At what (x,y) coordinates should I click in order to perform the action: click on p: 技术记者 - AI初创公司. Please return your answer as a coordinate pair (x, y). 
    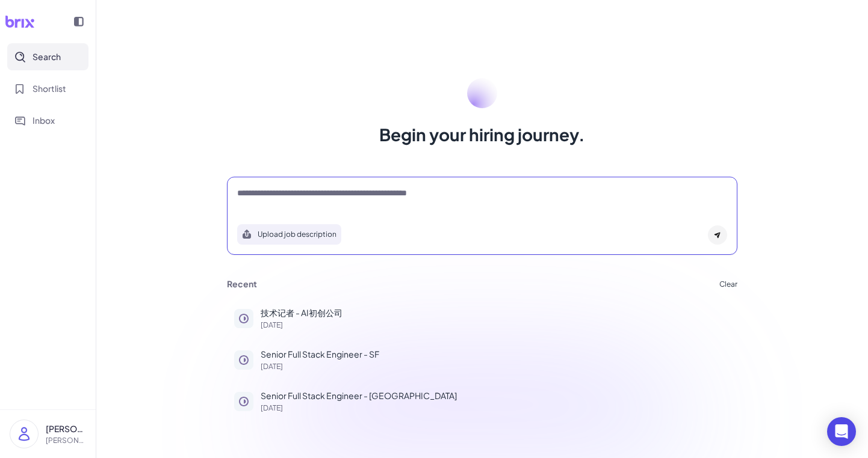
    Looking at the image, I should click on (495, 313).